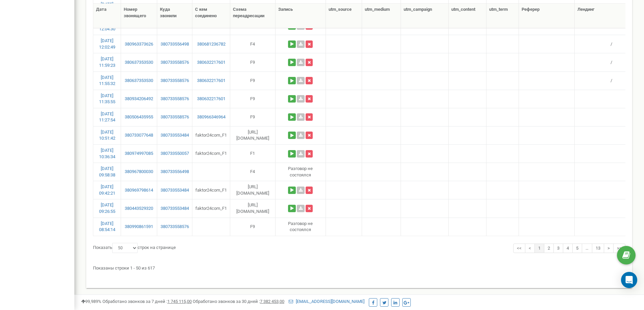 The height and width of the screenshot is (310, 644). What do you see at coordinates (175, 16) in the screenshot?
I see `th: Куда звонили` at bounding box center [175, 16].